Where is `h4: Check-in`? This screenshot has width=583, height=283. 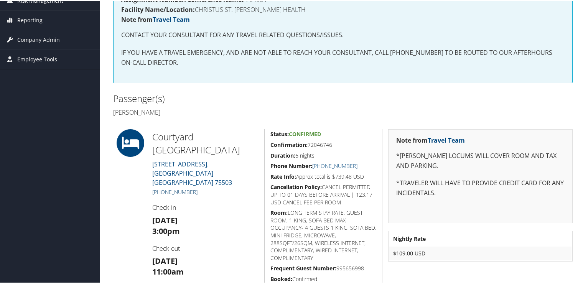 h4: Check-in is located at coordinates (205, 207).